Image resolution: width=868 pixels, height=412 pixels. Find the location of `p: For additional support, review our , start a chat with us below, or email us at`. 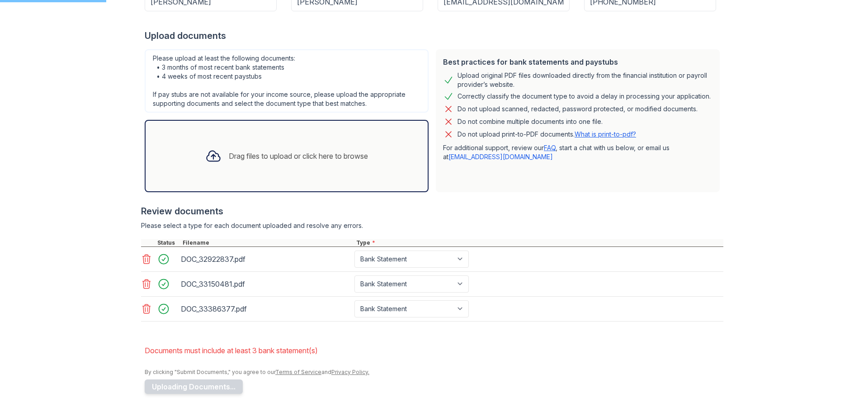

p: For additional support, review our , start a chat with us below, or email us at is located at coordinates (577, 152).